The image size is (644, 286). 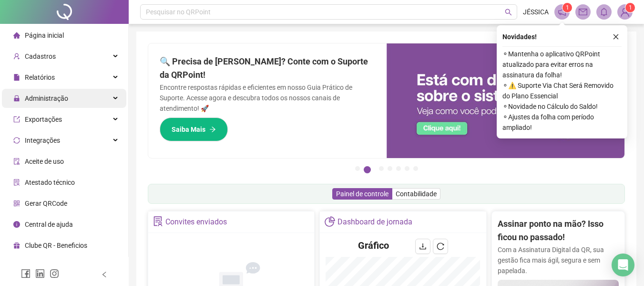 I want to click on span: left, so click(x=104, y=275).